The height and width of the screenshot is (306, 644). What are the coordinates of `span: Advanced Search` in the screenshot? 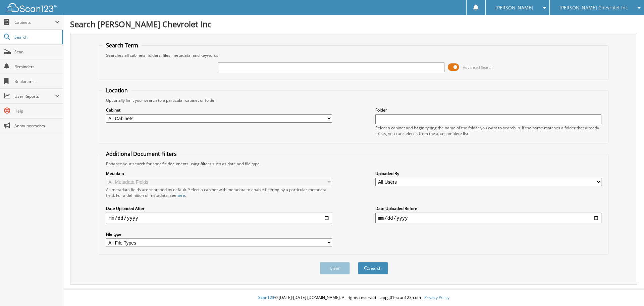 It's located at (478, 67).